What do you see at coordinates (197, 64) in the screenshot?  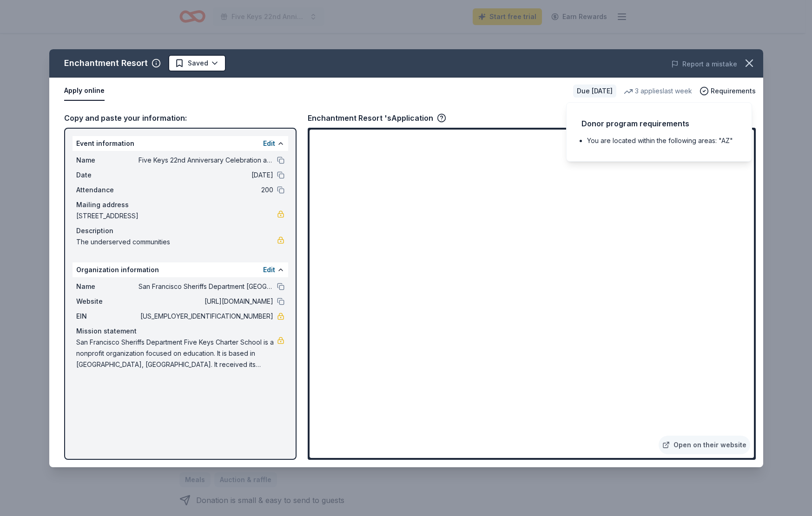 I see `button: Saved` at bounding box center [197, 64].